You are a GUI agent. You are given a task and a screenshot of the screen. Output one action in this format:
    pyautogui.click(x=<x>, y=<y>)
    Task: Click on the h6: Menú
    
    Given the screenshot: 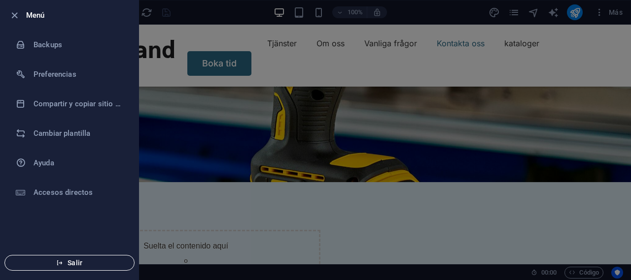 What is the action you would take?
    pyautogui.click(x=78, y=15)
    